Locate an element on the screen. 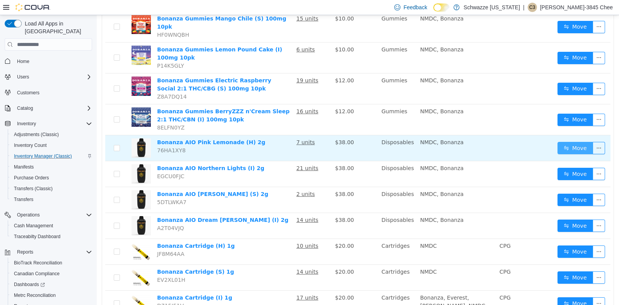  span: EV2XL01H is located at coordinates (74, 265).